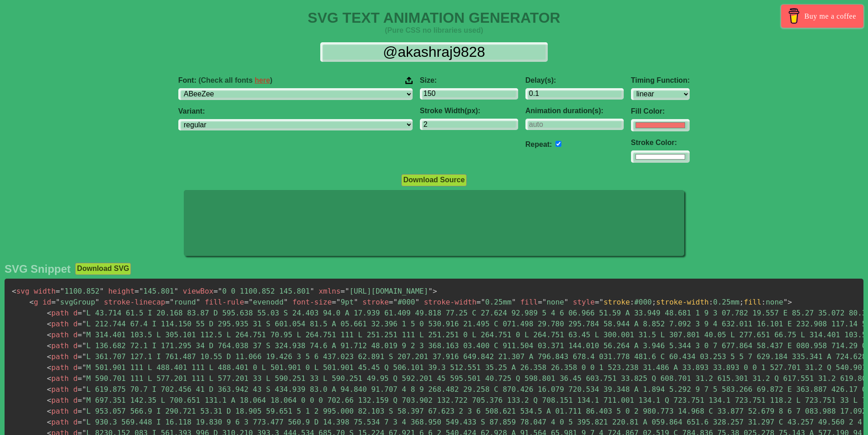 The height and width of the screenshot is (435, 868). I want to click on span: svg, so click(20, 291).